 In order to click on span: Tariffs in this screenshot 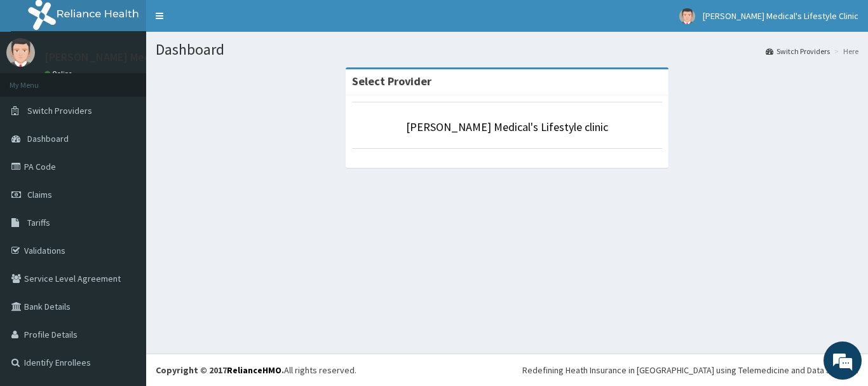, I will do `click(39, 223)`.